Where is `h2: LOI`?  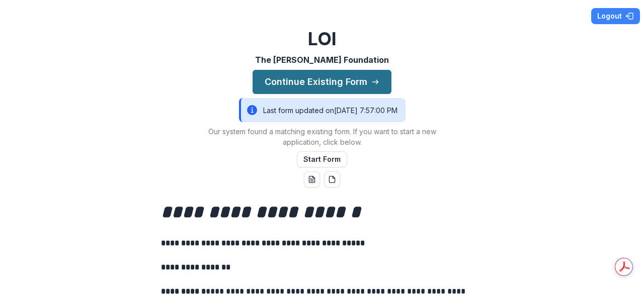 h2: LOI is located at coordinates (322, 38).